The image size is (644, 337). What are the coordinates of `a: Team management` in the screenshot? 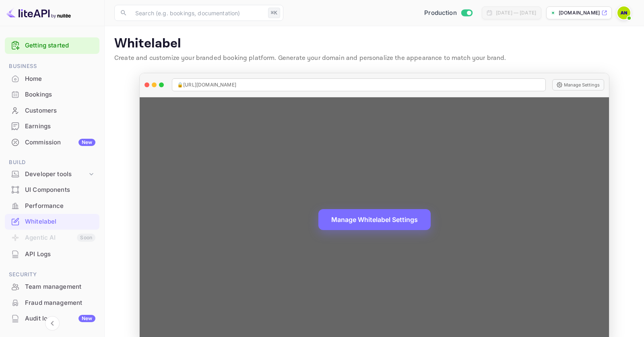 It's located at (52, 287).